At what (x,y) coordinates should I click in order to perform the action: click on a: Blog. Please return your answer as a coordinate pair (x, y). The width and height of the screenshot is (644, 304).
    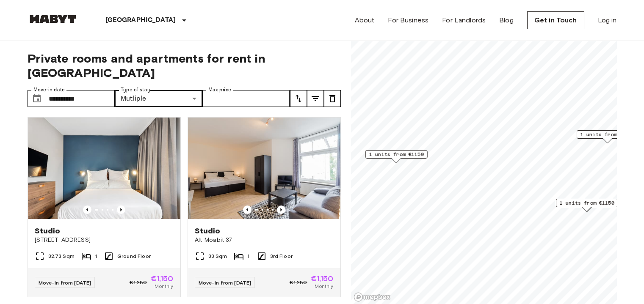
    Looking at the image, I should click on (506, 20).